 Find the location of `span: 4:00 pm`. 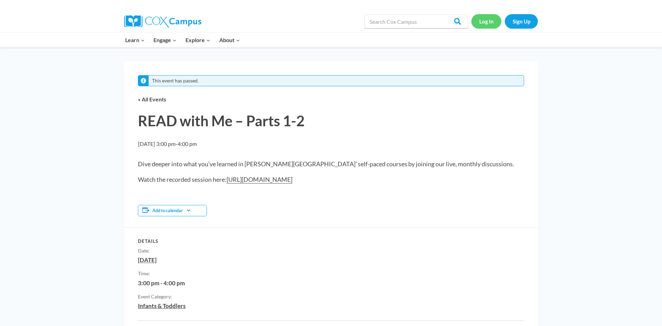

span: 4:00 pm is located at coordinates (187, 143).